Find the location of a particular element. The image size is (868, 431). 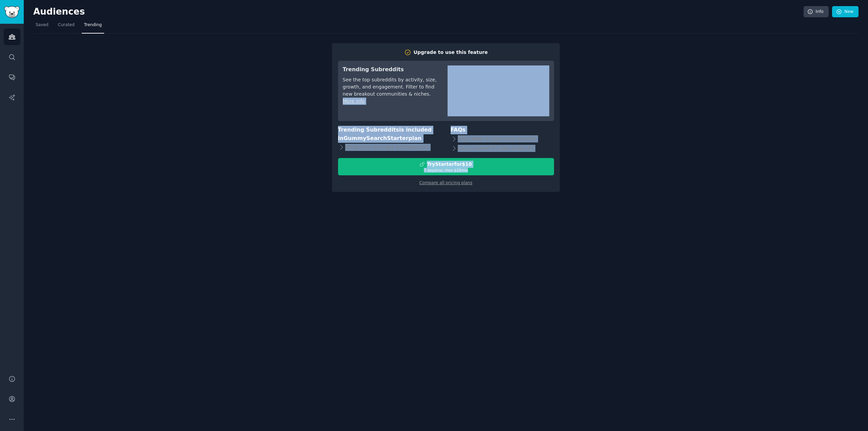

div: Can I cancel if I don't like it? is located at coordinates (502, 149).